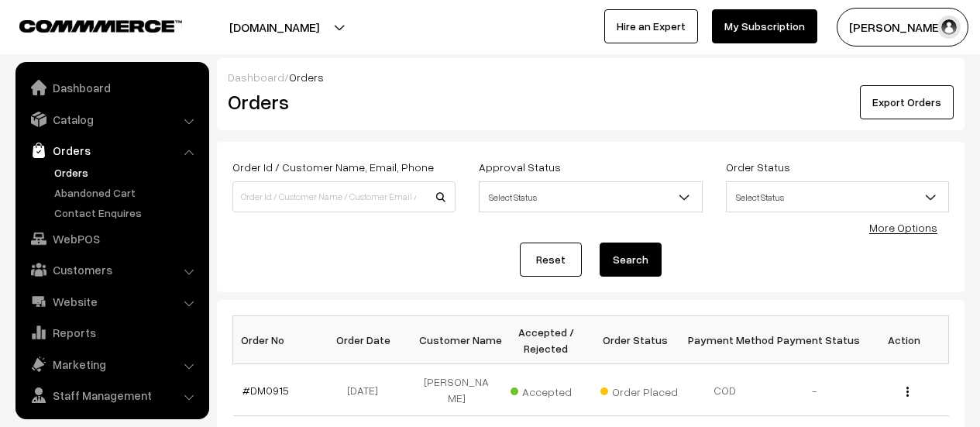 The image size is (980, 427). I want to click on img: Menu, so click(907, 392).